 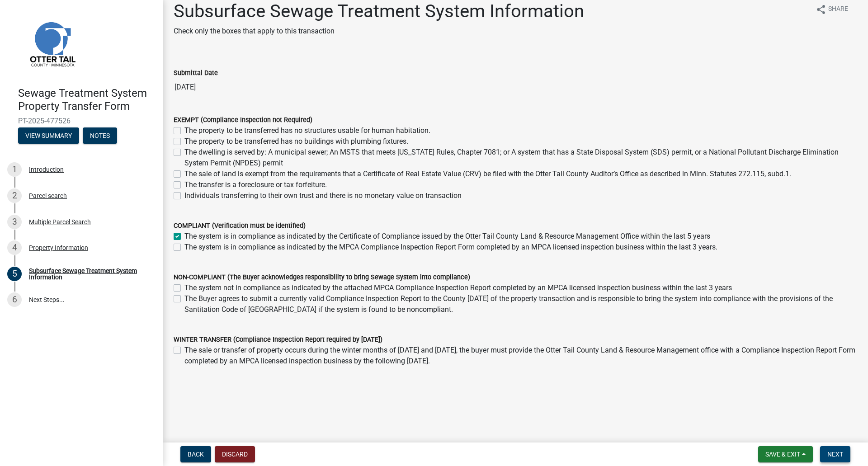 I want to click on div: 1, so click(x=15, y=170).